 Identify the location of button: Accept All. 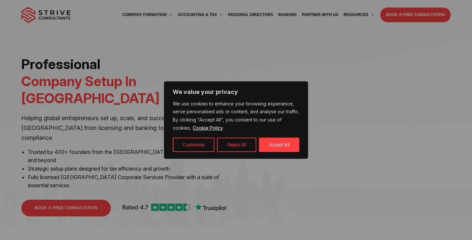
(279, 145).